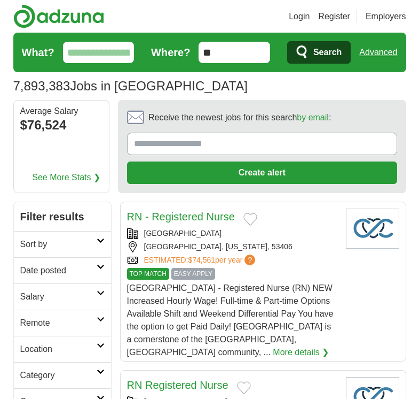 The height and width of the screenshot is (399, 419). I want to click on img: Company logo, so click(373, 228).